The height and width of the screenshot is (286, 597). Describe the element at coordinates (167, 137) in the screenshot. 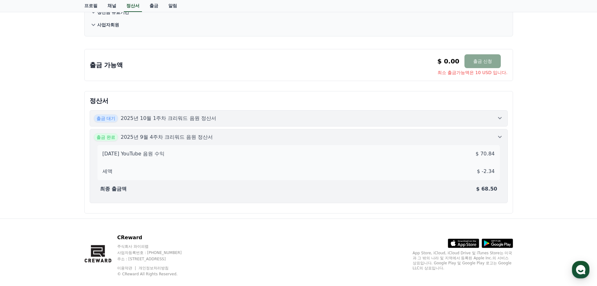

I see `p: 2025년 9월 4주차 크리워드 음원 정산서` at that location.